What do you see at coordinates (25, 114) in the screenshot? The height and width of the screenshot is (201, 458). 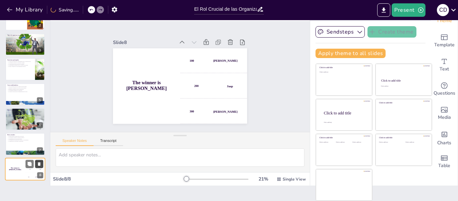 I see `p: Participan en foros multilaterales.` at bounding box center [25, 114].